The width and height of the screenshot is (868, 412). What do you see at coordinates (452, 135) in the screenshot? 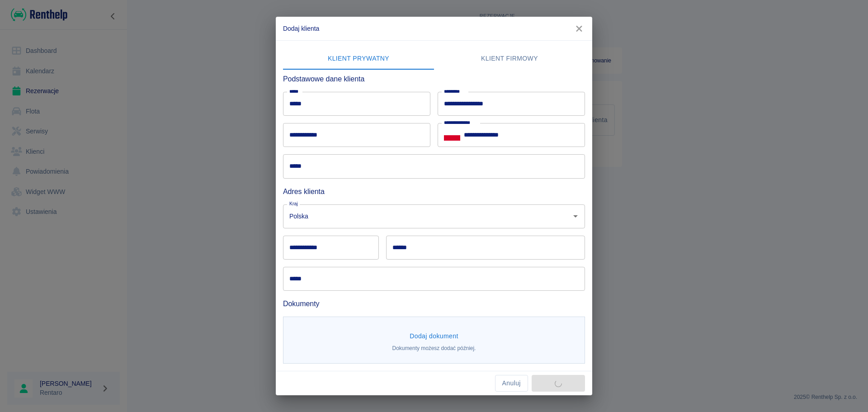
I see `button: Select country` at bounding box center [452, 135].